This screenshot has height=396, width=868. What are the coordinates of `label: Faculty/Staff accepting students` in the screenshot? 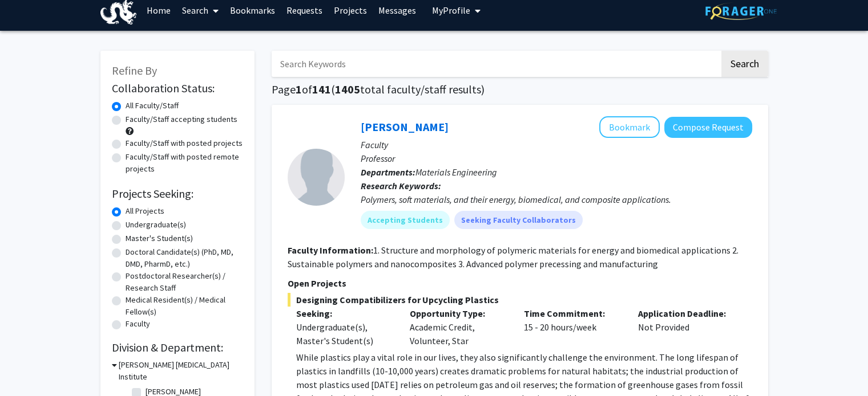 It's located at (181, 119).